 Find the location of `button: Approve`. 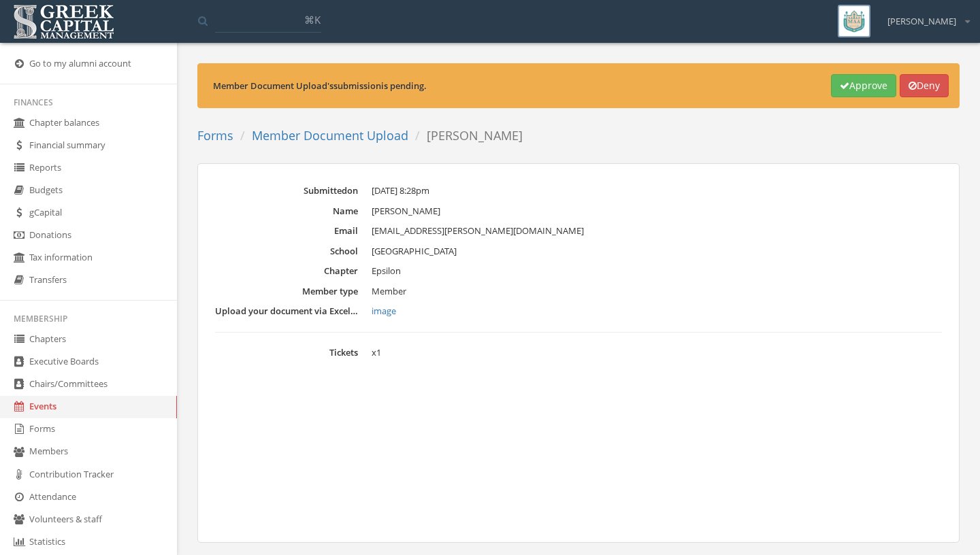

button: Approve is located at coordinates (864, 86).